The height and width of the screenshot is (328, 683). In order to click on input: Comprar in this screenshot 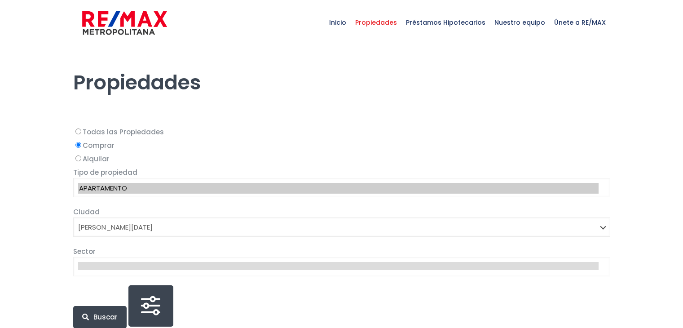, I will do `click(78, 145)`.